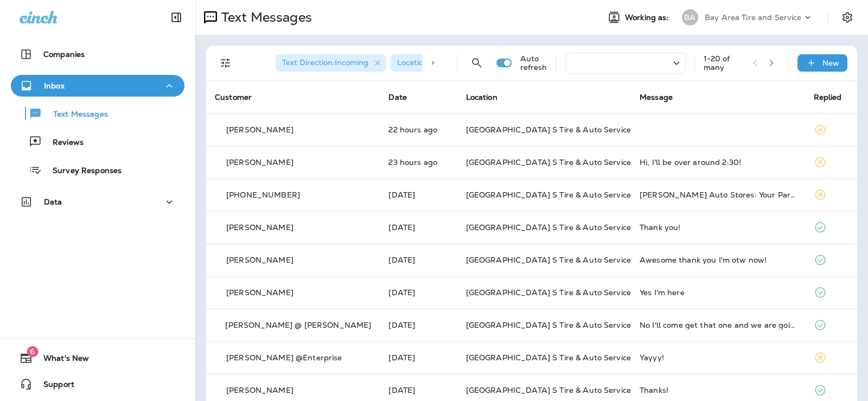 The width and height of the screenshot is (868, 401). I want to click on div: Thanks!, so click(718, 390).